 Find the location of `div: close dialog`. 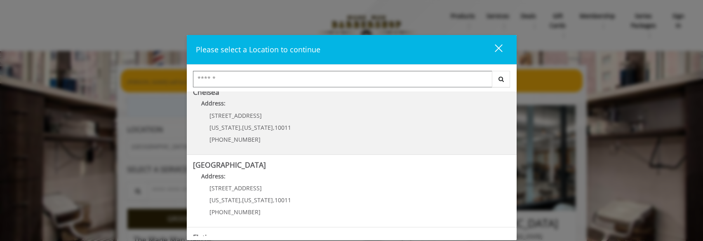

div: close dialog is located at coordinates (493, 50).